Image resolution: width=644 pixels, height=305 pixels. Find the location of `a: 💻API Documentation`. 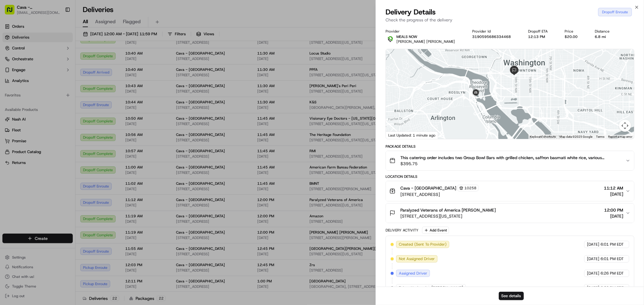

a: 💻API Documentation is located at coordinates (74, 138).